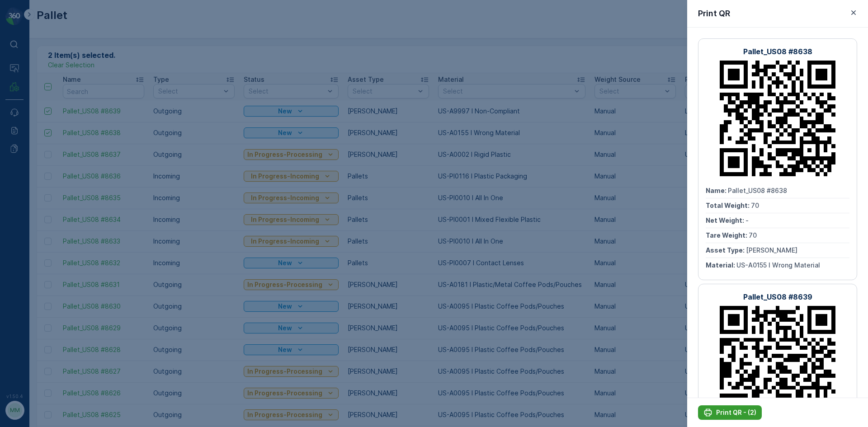 This screenshot has width=868, height=427. What do you see at coordinates (714, 14) in the screenshot?
I see `p: Print QR` at bounding box center [714, 14].